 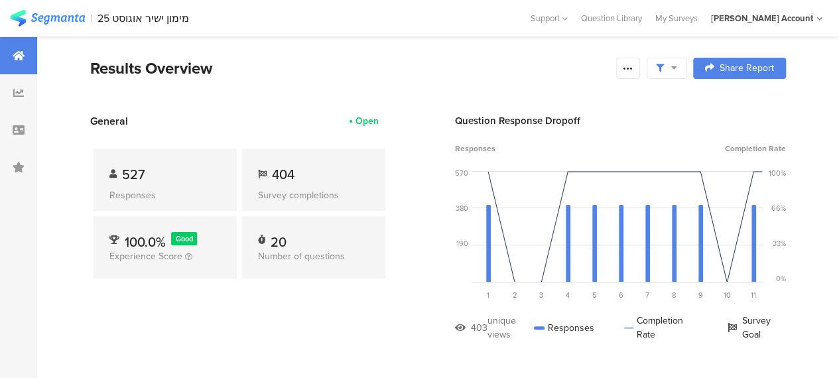 I want to click on div: 570, so click(x=462, y=173).